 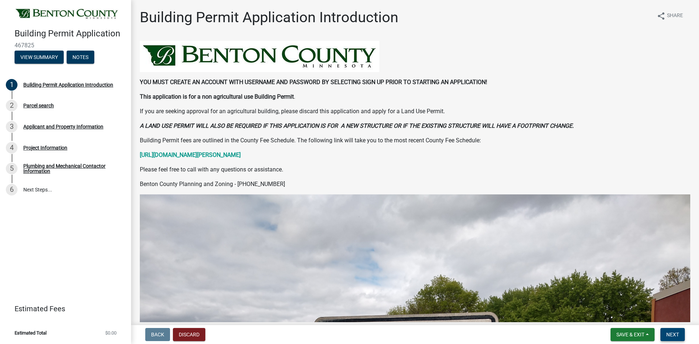 What do you see at coordinates (357, 126) in the screenshot?
I see `strong: A LAND USE PERMIT WILL ALSO BE REQUIRED IF THIS APPLICATION IS FOR A NEW STRUCTURE OR IF THE EXIS...` at bounding box center [357, 126].